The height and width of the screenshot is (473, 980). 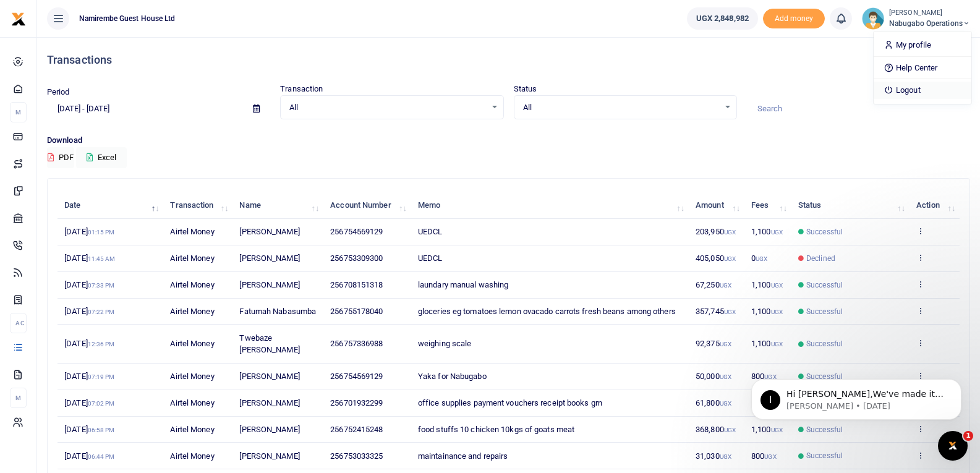 What do you see at coordinates (134, 53) in the screenshot?
I see `p: Message from Ibrahim, sent 2d ago` at bounding box center [134, 53].